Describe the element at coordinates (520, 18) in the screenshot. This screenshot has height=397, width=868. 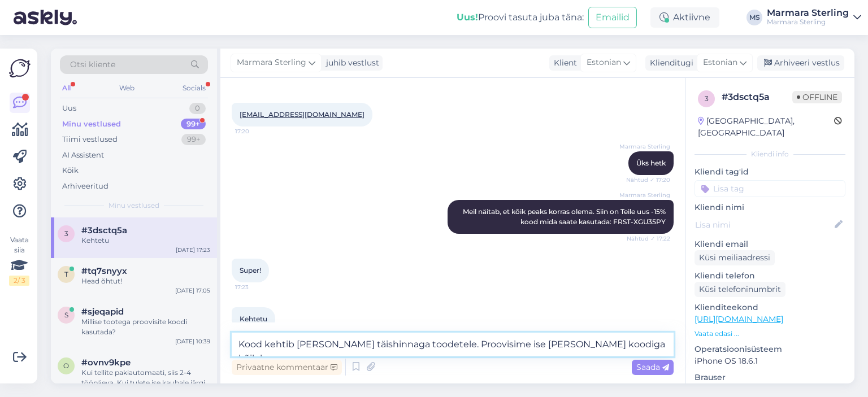
I see `div: Proovi tasuta juba täna:` at that location.